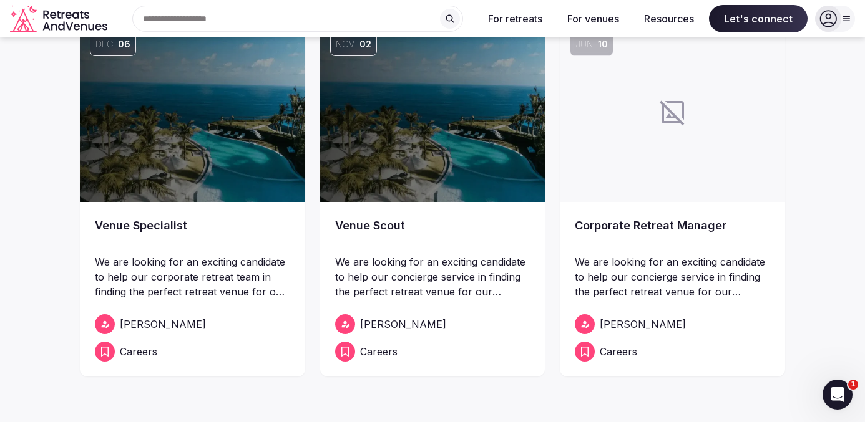  What do you see at coordinates (853, 385) in the screenshot?
I see `span: 1` at bounding box center [853, 385].